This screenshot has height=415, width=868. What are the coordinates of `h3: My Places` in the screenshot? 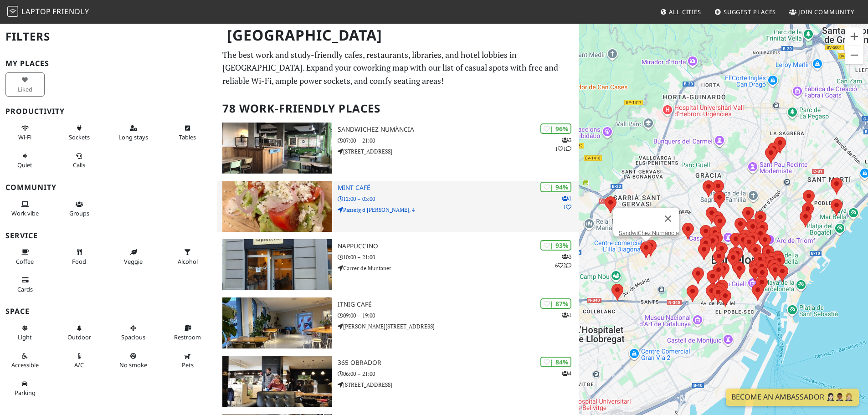 It's located at (108, 63).